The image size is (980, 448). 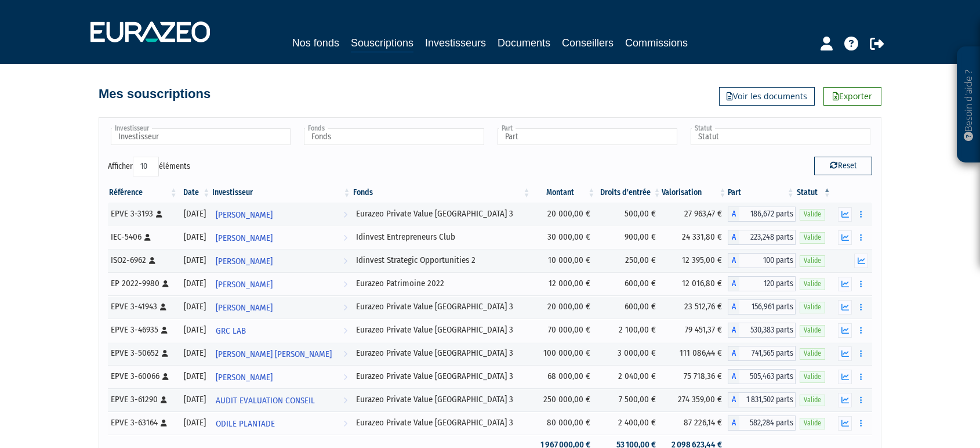 I want to click on div: EPVE 3-46935, so click(x=142, y=329).